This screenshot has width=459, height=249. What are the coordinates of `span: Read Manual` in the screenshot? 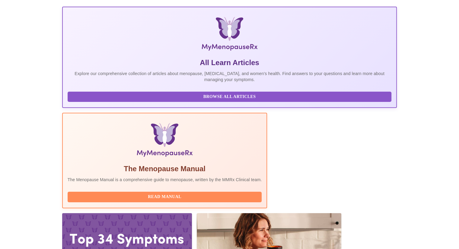 It's located at (165, 197).